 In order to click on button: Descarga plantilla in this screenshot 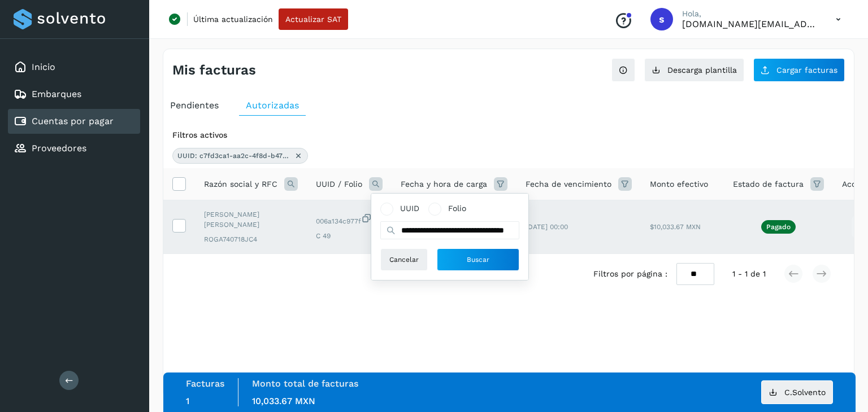, I will do `click(694, 70)`.